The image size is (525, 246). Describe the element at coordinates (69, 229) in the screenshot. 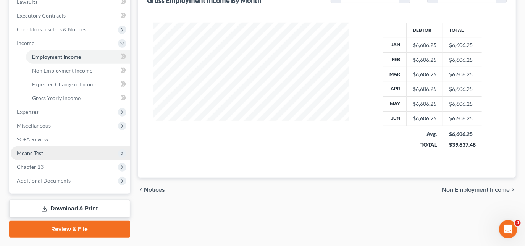

I see `a: Review & File` at that location.